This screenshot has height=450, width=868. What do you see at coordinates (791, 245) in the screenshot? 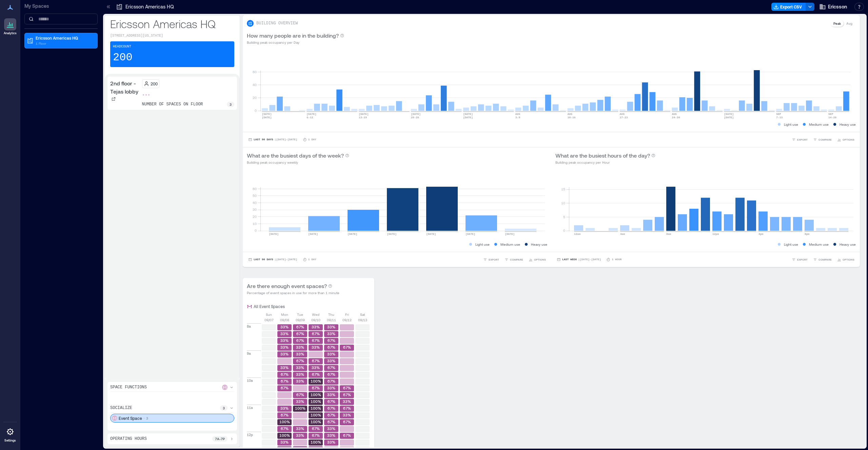
I see `p: Light use` at bounding box center [791, 245].